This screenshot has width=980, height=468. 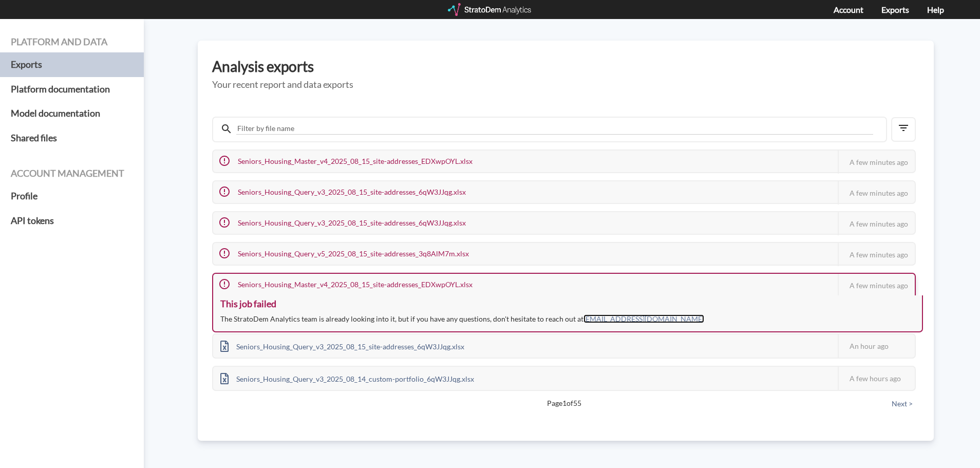 What do you see at coordinates (902, 404) in the screenshot?
I see `button: Next >` at bounding box center [902, 404].